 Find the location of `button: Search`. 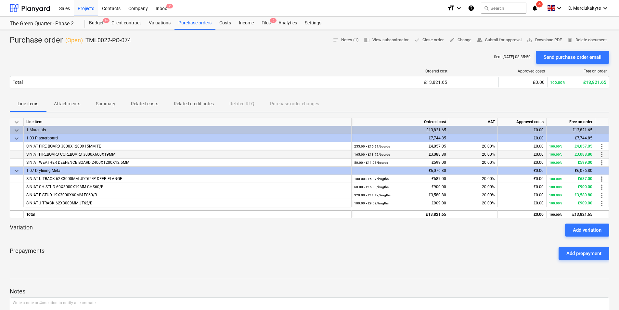

button: Search is located at coordinates (504, 8).